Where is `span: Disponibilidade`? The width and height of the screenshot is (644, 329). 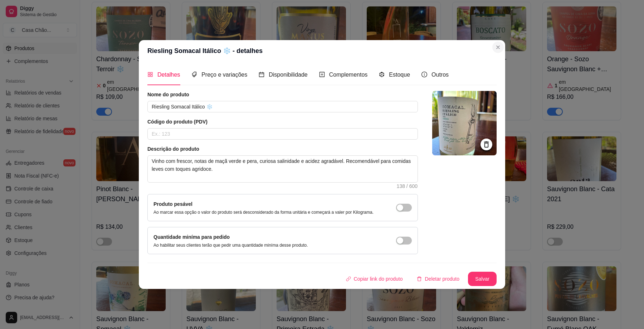 span: Disponibilidade is located at coordinates (288, 74).